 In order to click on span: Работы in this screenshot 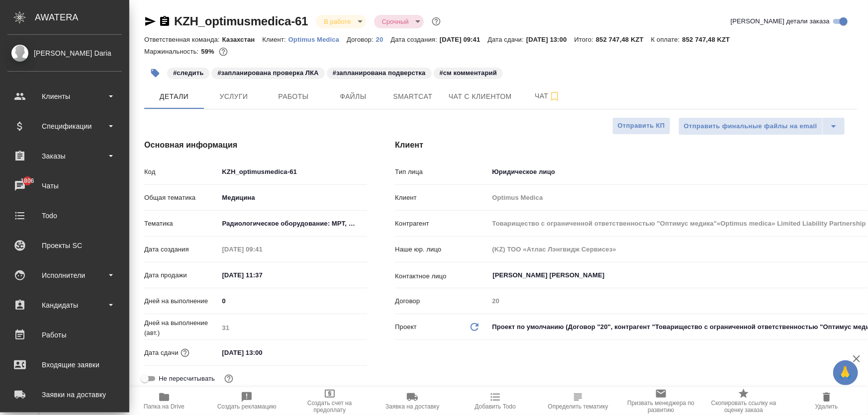, I will do `click(294, 97)`.